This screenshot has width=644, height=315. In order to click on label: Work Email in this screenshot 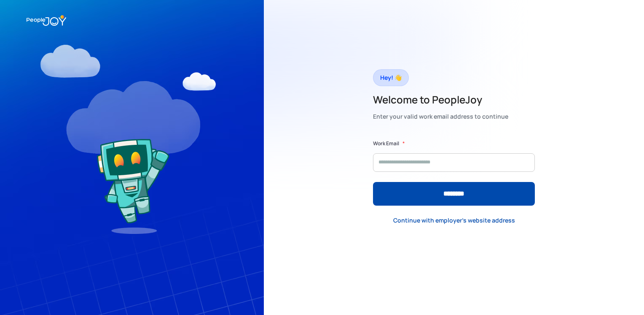, I will do `click(386, 143)`.